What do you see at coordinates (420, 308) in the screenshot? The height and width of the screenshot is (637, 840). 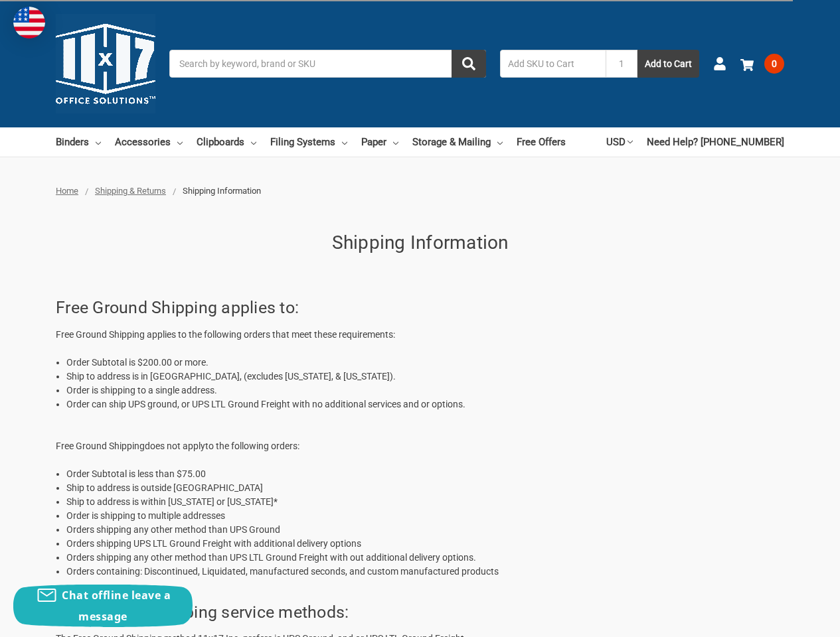 I see `h2: Free Ground Shipping applies to:` at bounding box center [420, 308].